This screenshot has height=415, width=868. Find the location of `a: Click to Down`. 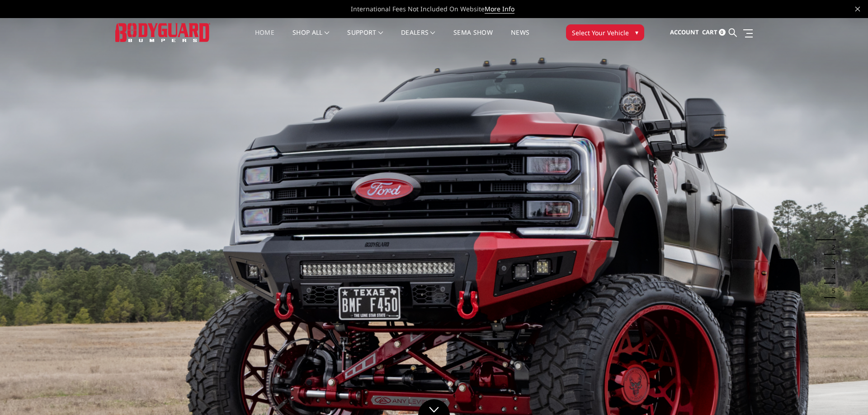

a: Click to Down is located at coordinates (434, 407).